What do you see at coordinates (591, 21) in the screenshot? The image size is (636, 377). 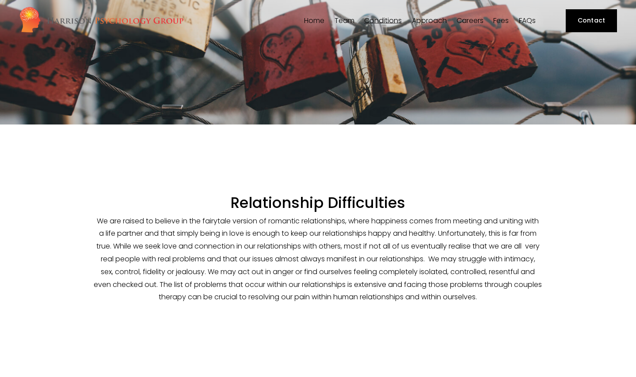 I see `a: Contact` at bounding box center [591, 21].